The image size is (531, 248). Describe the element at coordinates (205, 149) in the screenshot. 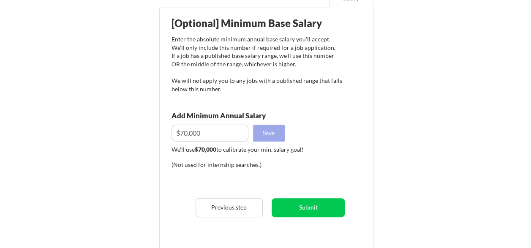

I see `strong: $70,000` at that location.